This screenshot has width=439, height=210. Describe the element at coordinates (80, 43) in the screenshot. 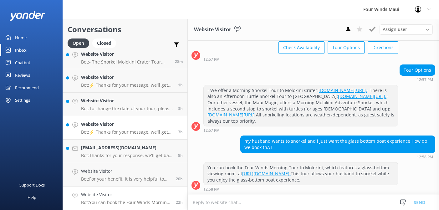

I see `a: Open` at that location.